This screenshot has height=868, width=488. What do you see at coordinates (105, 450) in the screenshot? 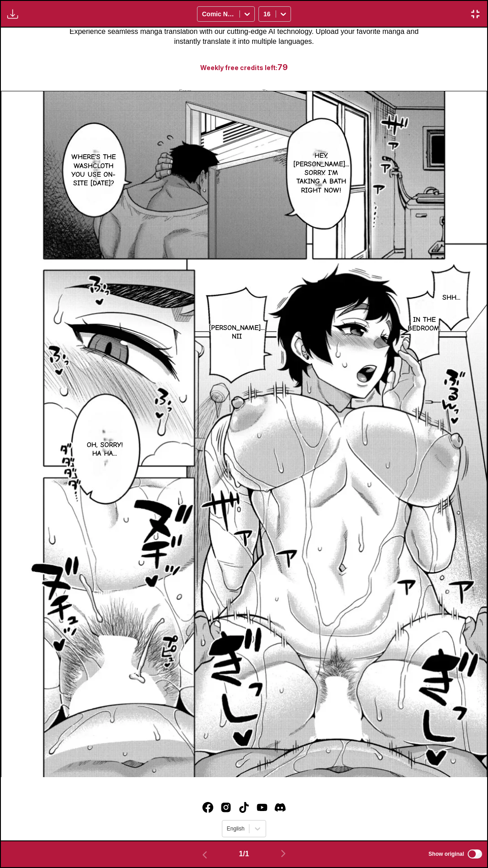
I see `p: Oh, sorry! Ha ha...` at bounding box center [105, 450].